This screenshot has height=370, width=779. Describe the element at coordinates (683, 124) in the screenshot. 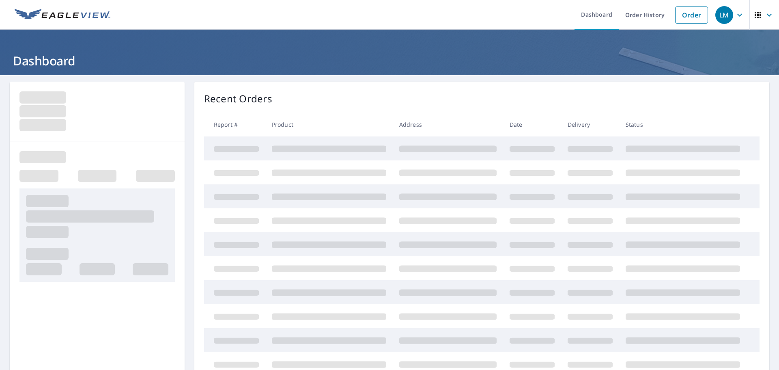

I see `th: Status` at that location.